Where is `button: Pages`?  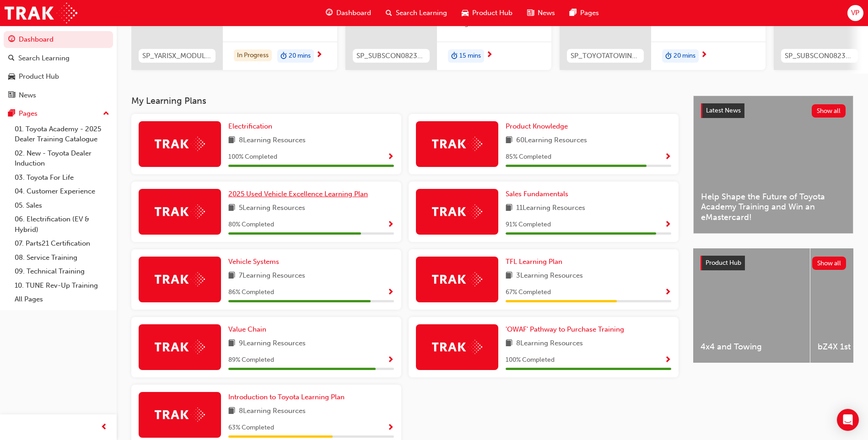 button: Pages is located at coordinates (58, 113).